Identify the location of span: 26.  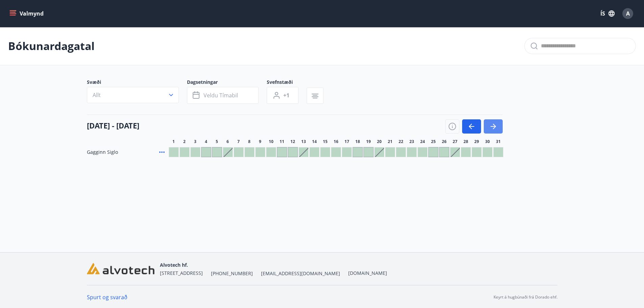
(444, 141).